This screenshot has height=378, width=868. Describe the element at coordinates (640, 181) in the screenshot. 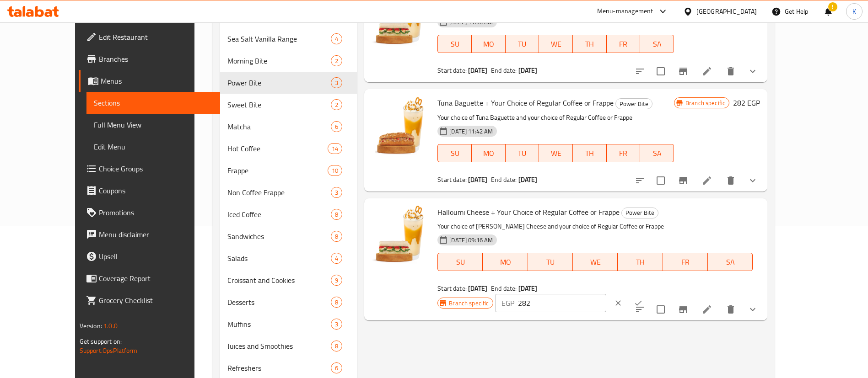

I see `button: sort-choices` at that location.